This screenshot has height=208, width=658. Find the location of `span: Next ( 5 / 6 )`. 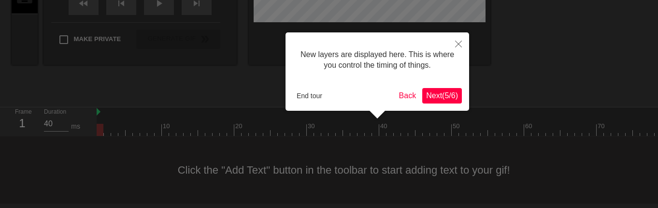

span: Next ( 5 / 6 ) is located at coordinates (442, 95).